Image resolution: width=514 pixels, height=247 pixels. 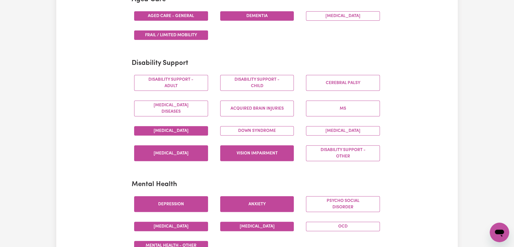 What do you see at coordinates (171, 83) in the screenshot?
I see `button: Disability support - Adult` at bounding box center [171, 83].